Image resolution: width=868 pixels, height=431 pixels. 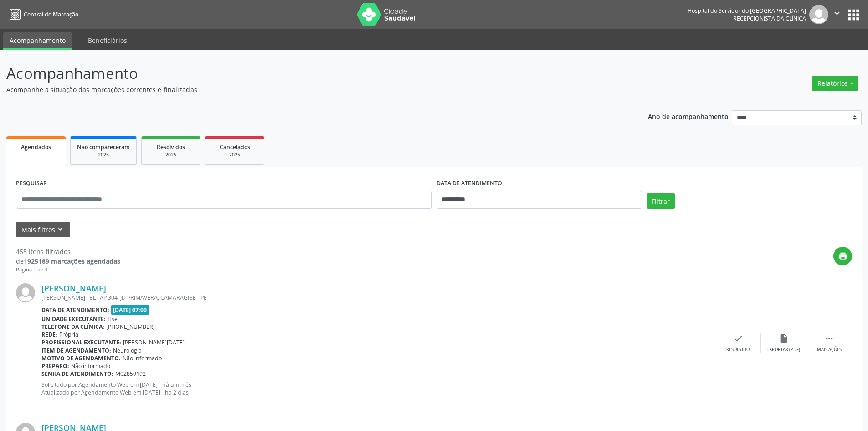 What do you see at coordinates (783, 350) in the screenshot?
I see `div: Exportar (PDF)` at bounding box center [783, 350].